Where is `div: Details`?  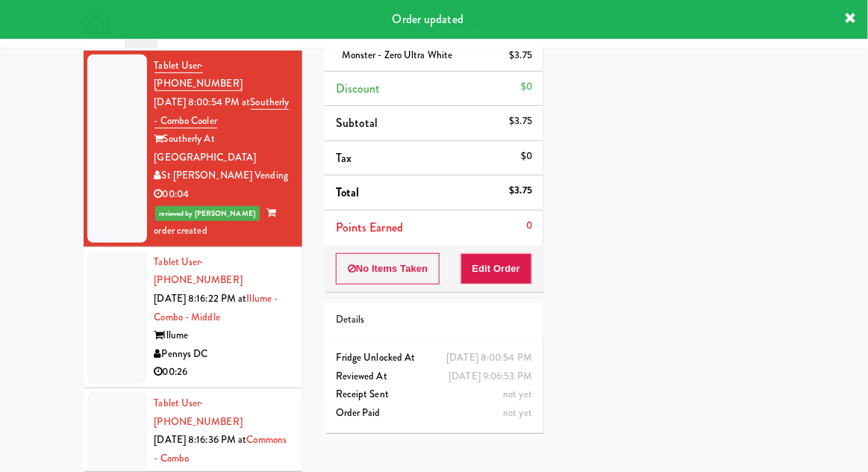
div: Details is located at coordinates (433, 319).